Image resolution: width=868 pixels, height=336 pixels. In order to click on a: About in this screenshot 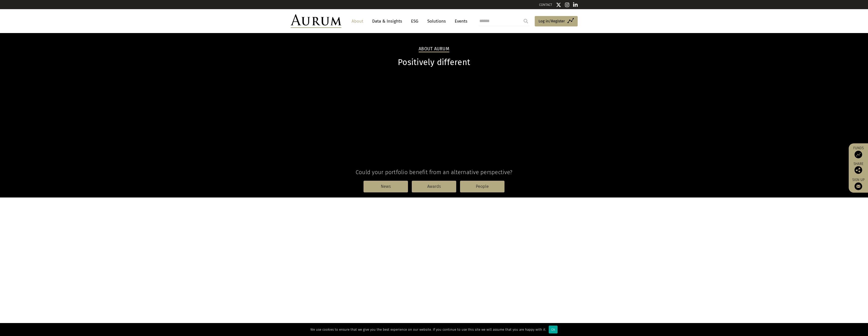, I will do `click(357, 21)`.